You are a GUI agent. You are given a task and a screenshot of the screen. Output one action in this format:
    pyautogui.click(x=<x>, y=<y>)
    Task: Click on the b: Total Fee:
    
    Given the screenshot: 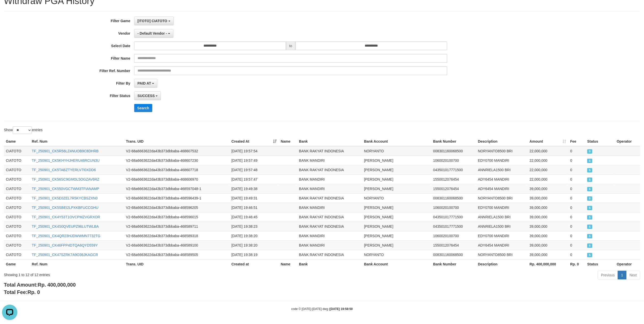 What is the action you would take?
    pyautogui.click(x=22, y=292)
    